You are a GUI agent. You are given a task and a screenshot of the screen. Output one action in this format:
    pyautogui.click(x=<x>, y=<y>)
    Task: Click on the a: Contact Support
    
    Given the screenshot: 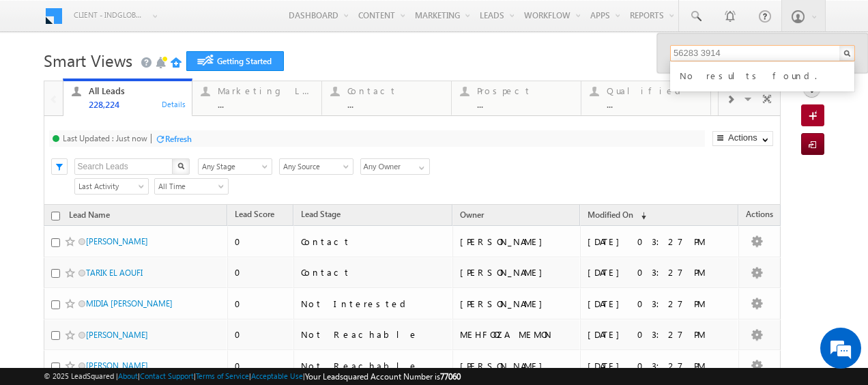 What is the action you would take?
    pyautogui.click(x=166, y=375)
    